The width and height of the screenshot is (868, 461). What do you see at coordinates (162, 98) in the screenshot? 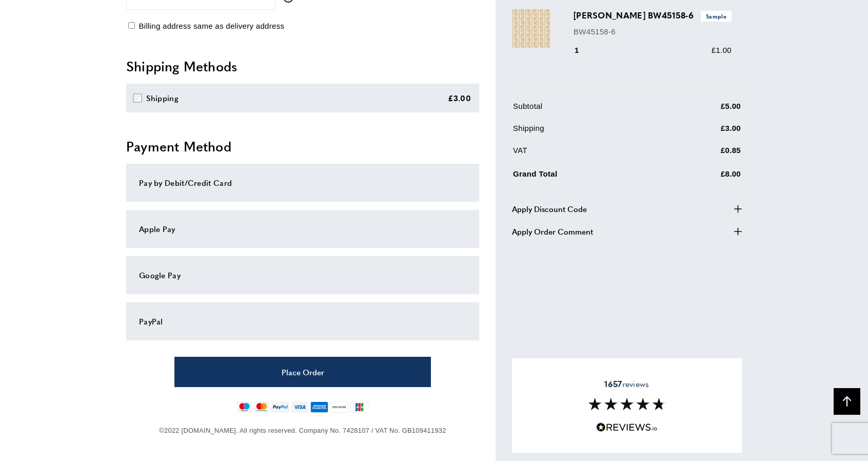
I see `div: Shipping` at bounding box center [162, 98].